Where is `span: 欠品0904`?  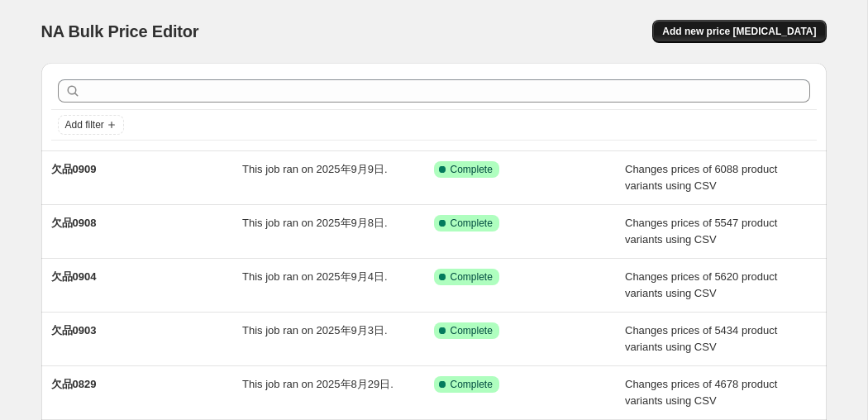
span: 欠品0904 is located at coordinates (74, 276).